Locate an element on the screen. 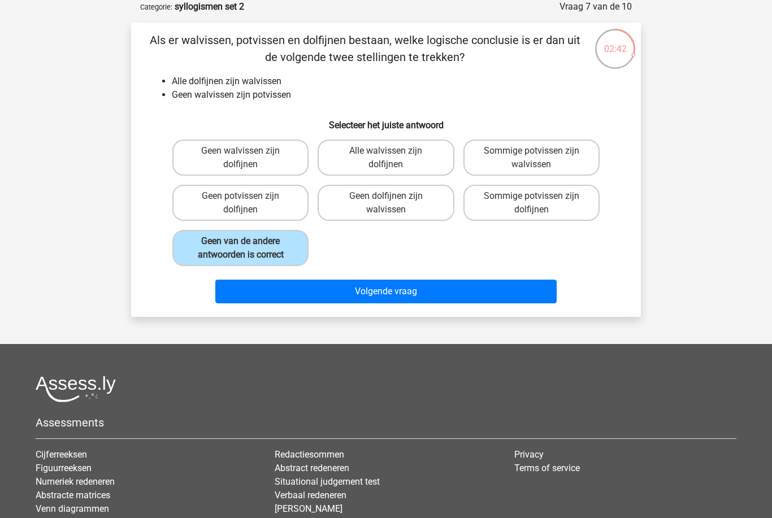  a: Figuurreeksen is located at coordinates (63, 468).